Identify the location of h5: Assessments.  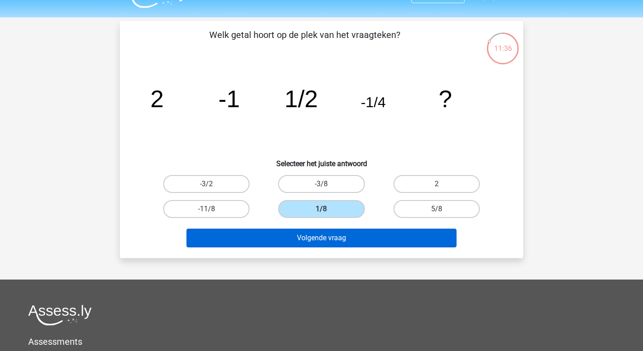
(321, 342).